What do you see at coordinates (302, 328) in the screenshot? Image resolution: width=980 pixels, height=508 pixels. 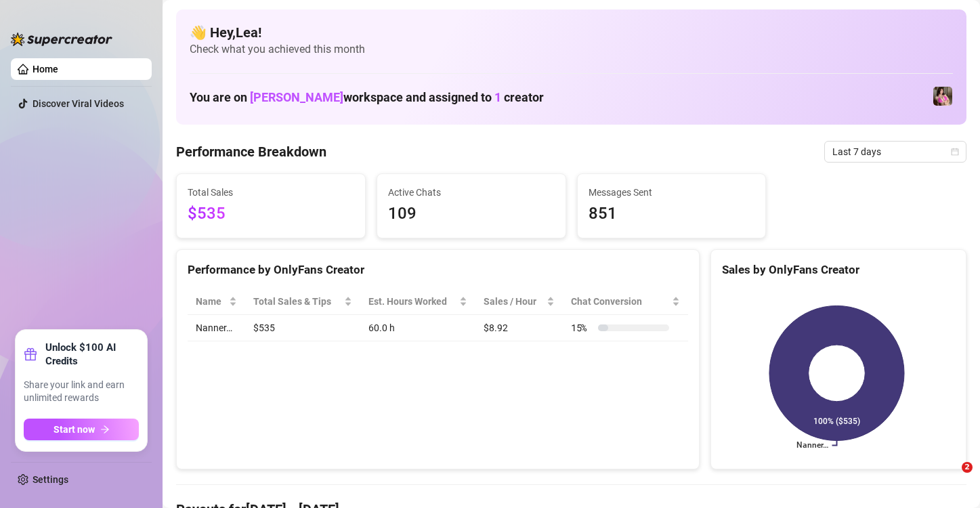 I see `td: $535` at bounding box center [302, 328].